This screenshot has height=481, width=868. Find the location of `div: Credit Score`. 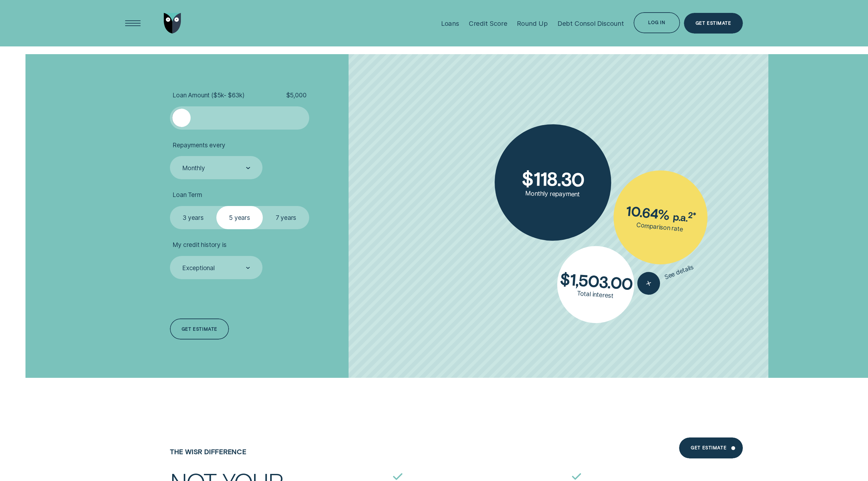

div: Credit Score is located at coordinates (488, 23).